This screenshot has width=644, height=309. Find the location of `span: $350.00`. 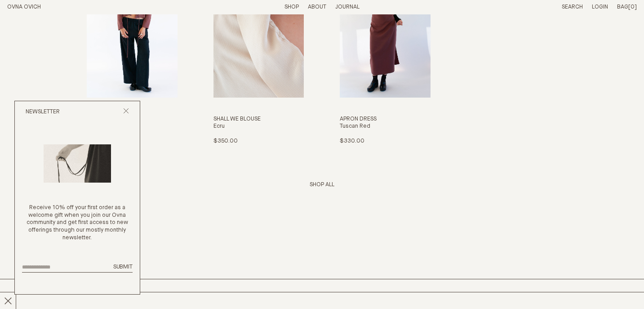

span: $350.00 is located at coordinates (225, 141).